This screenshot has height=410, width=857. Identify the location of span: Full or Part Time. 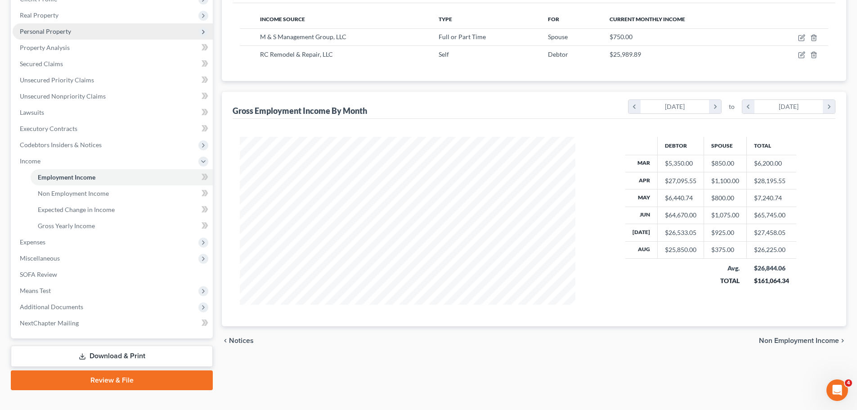
(462, 36).